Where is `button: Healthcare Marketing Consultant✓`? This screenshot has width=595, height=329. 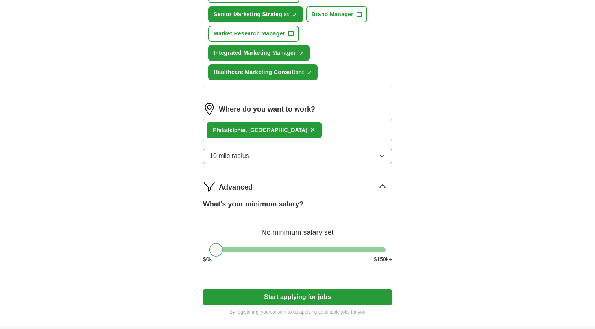
button: Healthcare Marketing Consultant✓ is located at coordinates (263, 72).